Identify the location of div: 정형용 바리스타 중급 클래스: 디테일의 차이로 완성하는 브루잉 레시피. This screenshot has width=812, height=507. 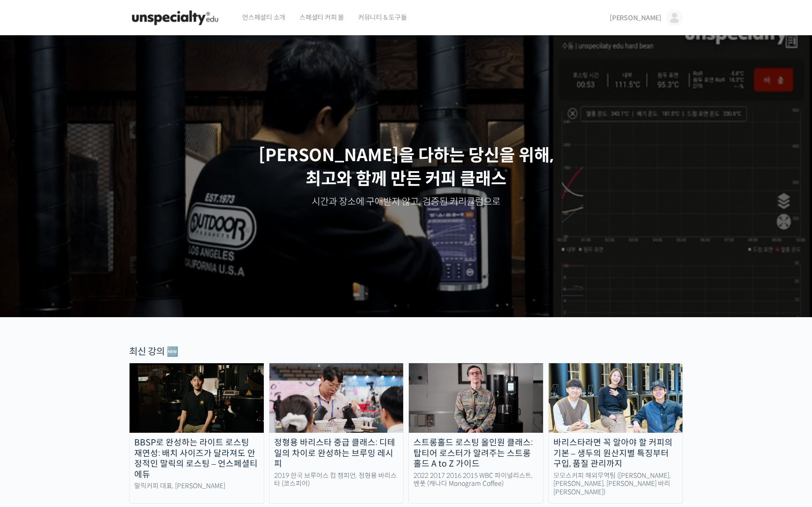
(337, 453).